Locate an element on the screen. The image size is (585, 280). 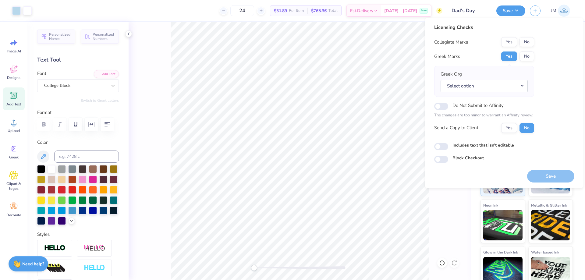
span: Glow in the Dark Ink is located at coordinates (501, 252).